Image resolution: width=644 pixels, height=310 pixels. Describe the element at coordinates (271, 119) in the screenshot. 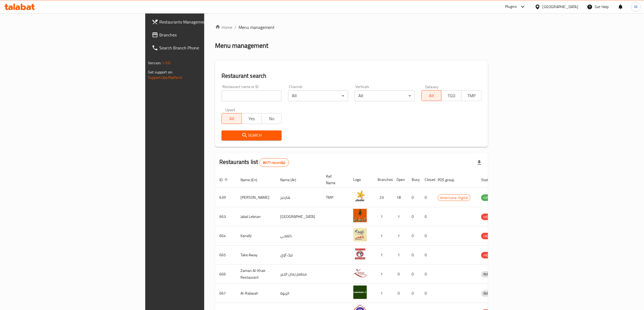

I see `span: No` at that location.